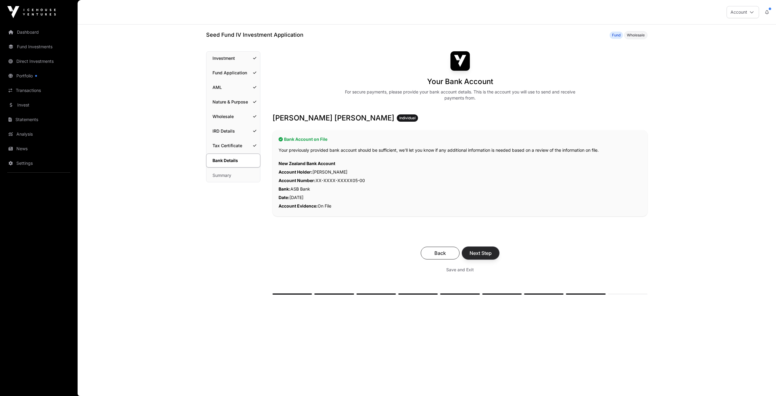  What do you see at coordinates (460, 270) in the screenshot?
I see `span: Save and Exit` at bounding box center [460, 270].